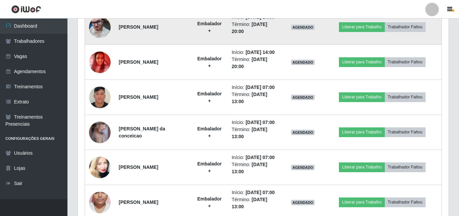 The height and width of the screenshot is (216, 459). Describe the element at coordinates (100, 98) in the screenshot. I see `img: 1695142602485.jpeg` at that location.